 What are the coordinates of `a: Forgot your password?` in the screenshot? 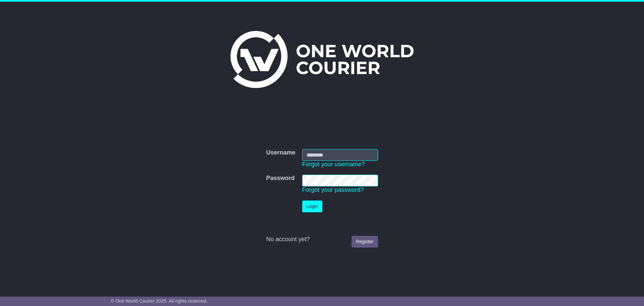 It's located at (333, 190).